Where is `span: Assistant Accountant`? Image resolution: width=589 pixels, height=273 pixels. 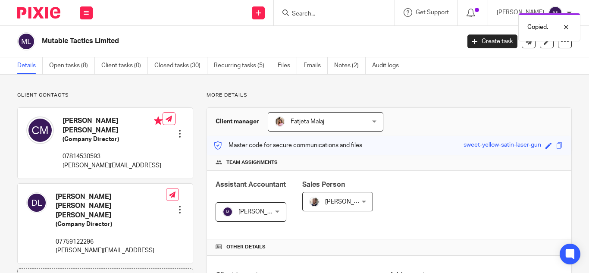
span: Assistant Accountant is located at coordinates (251, 185).